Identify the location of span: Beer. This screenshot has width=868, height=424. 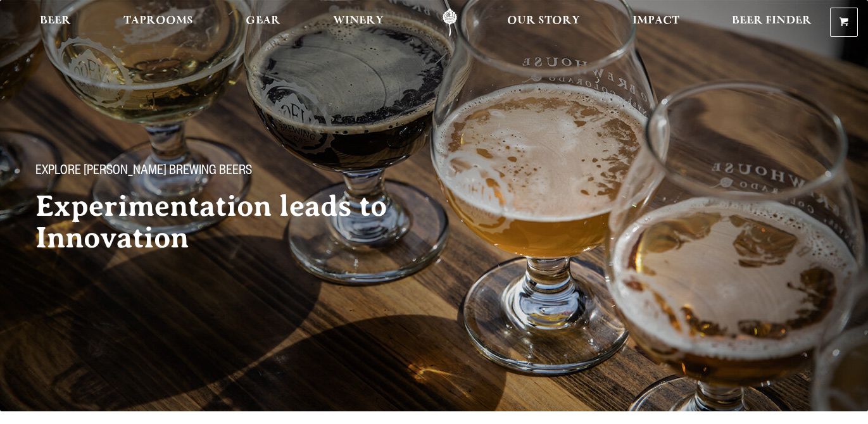
(55, 21).